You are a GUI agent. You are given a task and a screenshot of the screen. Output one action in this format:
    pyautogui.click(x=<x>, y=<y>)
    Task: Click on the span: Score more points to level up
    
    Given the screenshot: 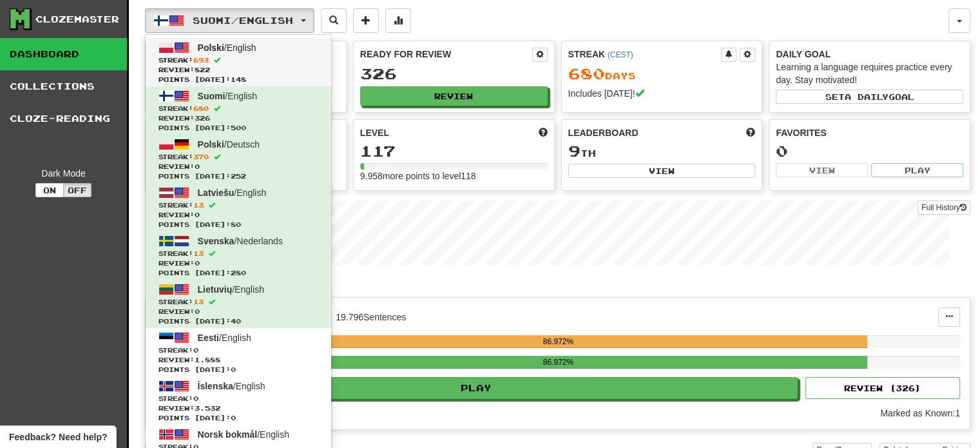 What is the action you would take?
    pyautogui.click(x=543, y=132)
    